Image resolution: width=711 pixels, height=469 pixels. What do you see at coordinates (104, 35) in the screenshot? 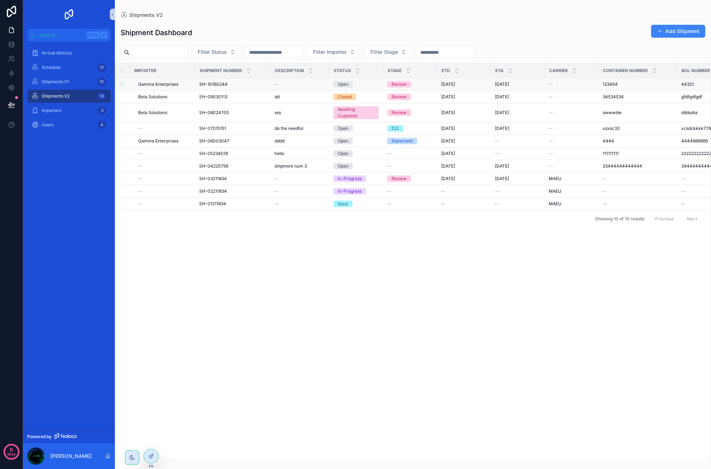
I see `span: K` at bounding box center [104, 35].